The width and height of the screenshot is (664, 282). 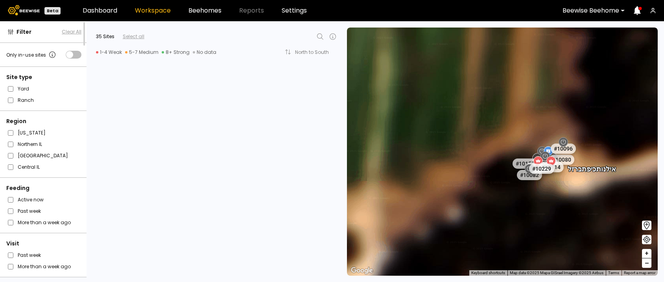 I want to click on button: Keyboard shortcuts, so click(x=488, y=273).